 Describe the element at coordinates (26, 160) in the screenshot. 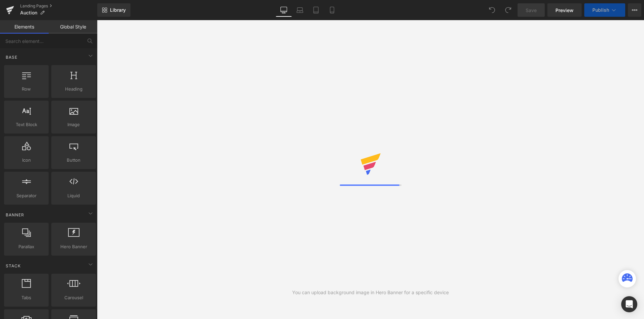

I see `span: Icon` at that location.